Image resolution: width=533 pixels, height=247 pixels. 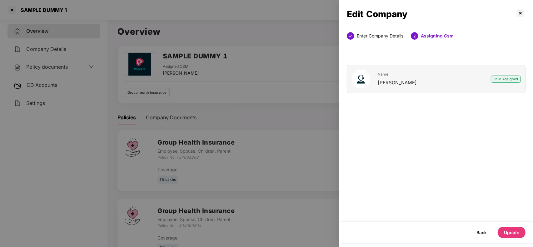 What do you see at coordinates (506, 79) in the screenshot?
I see `div: CSM Assigned` at bounding box center [506, 79].